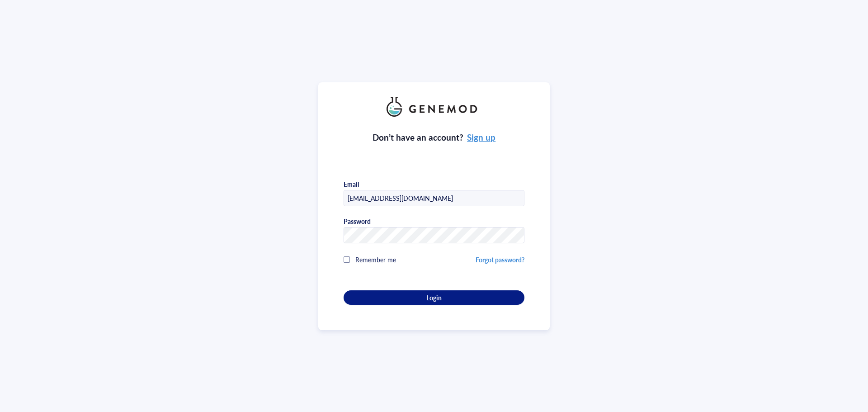  I want to click on div: Password, so click(357, 221).